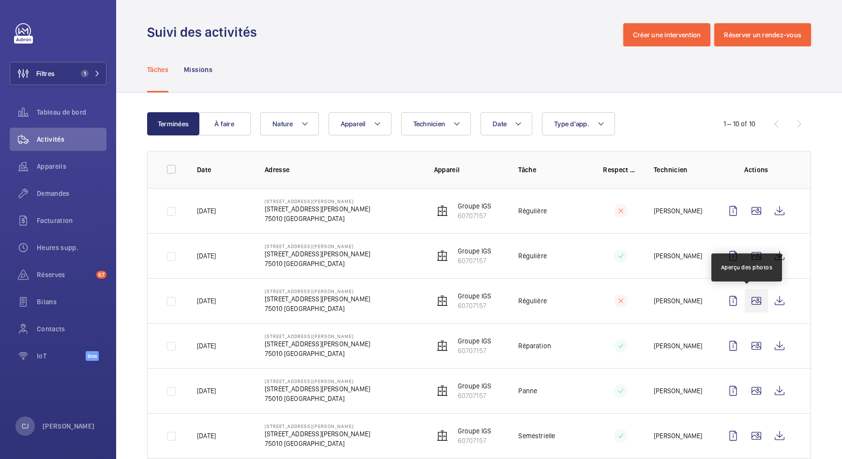  What do you see at coordinates (746, 268) in the screenshot?
I see `div: Aperçu des photos` at bounding box center [746, 268].